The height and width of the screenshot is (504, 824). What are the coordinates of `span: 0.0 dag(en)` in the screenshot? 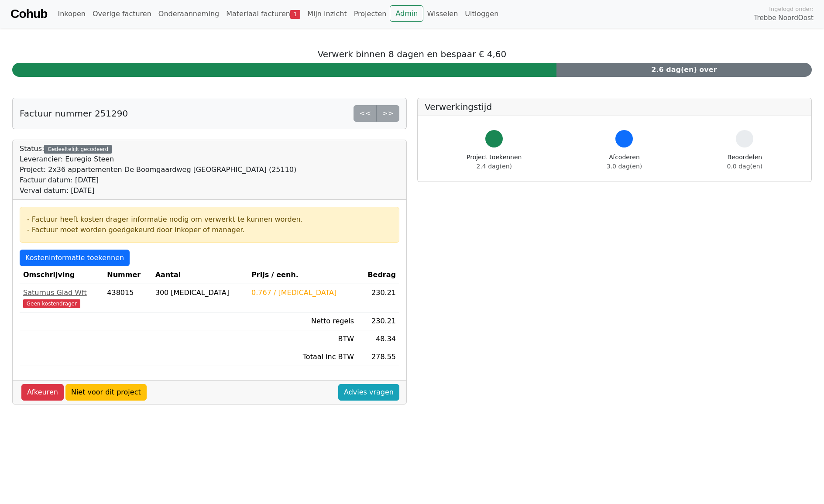 It's located at (744, 166).